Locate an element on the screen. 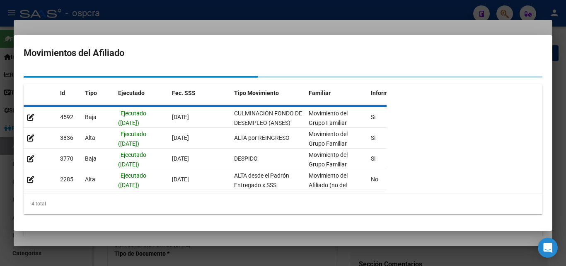  datatable-header-cell: Id is located at coordinates (69, 93).